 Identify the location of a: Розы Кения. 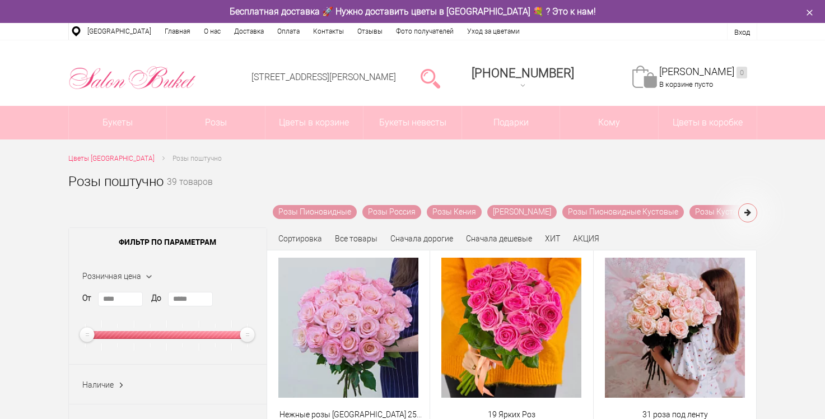
(454, 212).